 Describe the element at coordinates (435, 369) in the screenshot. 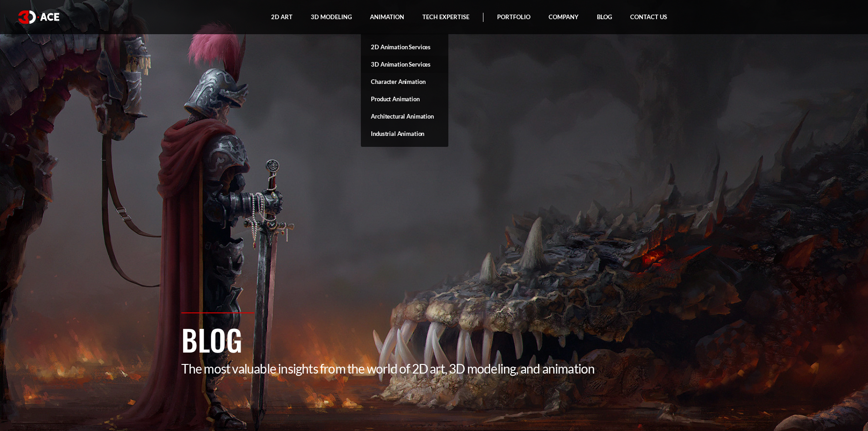

I see `p: The most valuable insights from the world of 2D art, 3D modeling, and animation` at that location.